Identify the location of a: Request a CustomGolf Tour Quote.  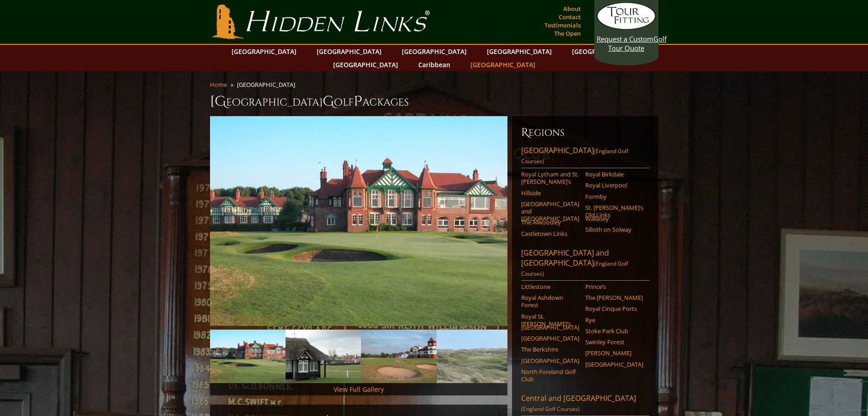
(626, 27).